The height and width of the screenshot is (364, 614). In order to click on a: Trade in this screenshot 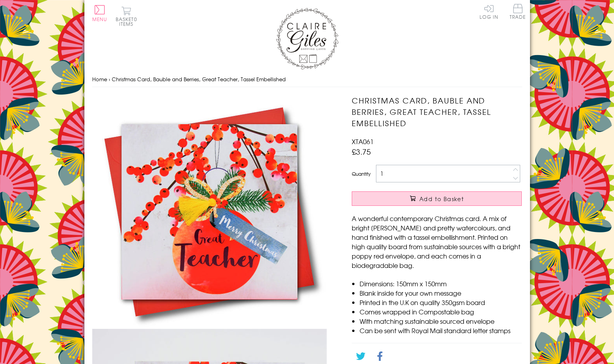, I will do `click(518, 12)`.